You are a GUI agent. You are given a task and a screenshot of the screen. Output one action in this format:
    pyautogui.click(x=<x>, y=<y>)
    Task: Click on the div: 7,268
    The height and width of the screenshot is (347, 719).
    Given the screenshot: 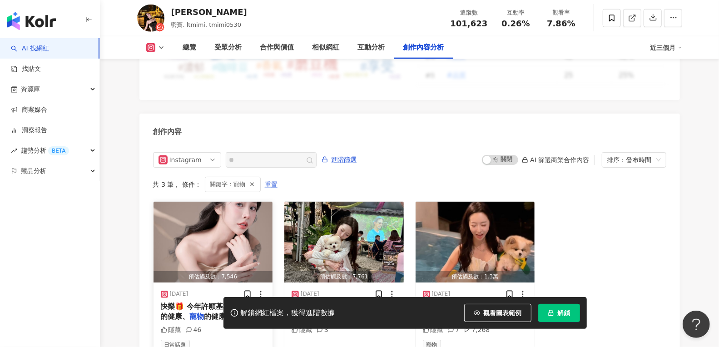 What is the action you would take?
    pyautogui.click(x=477, y=330)
    